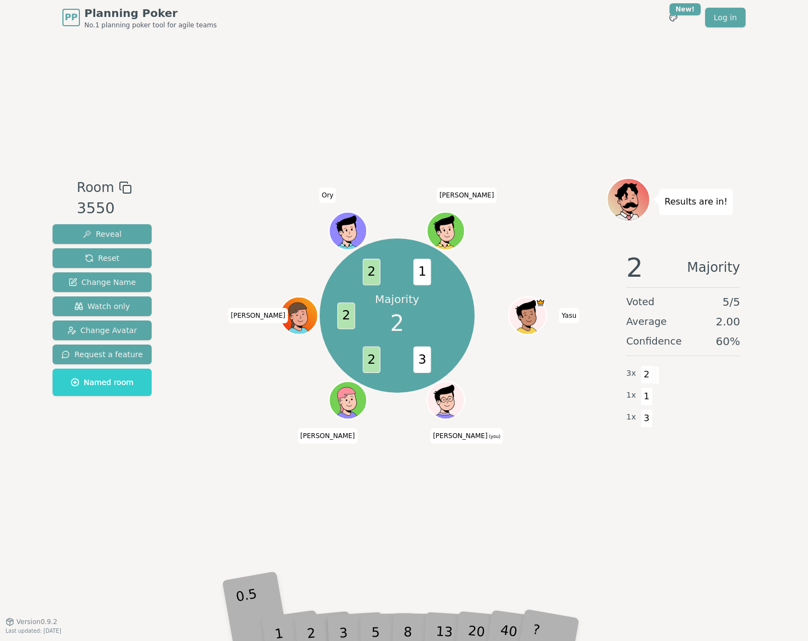 The image size is (808, 641). What do you see at coordinates (102, 258) in the screenshot?
I see `button: Reset` at bounding box center [102, 258].